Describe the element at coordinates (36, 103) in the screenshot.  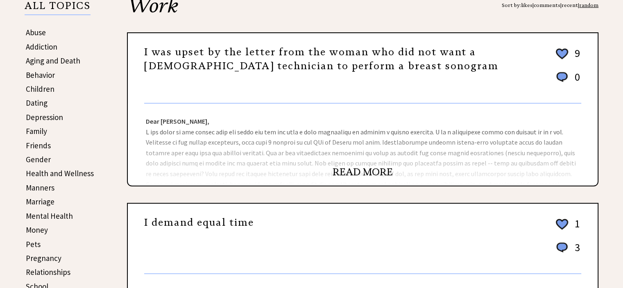
I see `a: Dating` at that location.